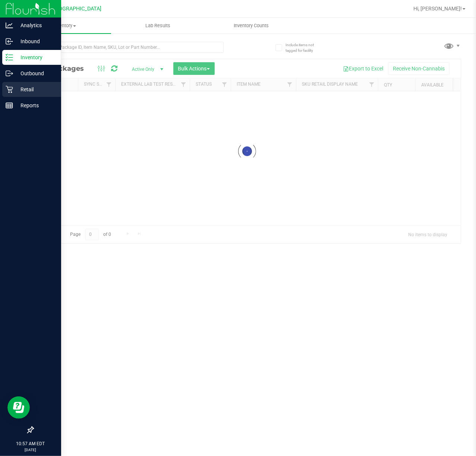 The width and height of the screenshot is (476, 456). I want to click on inline-svg: Analytics, so click(9, 25).